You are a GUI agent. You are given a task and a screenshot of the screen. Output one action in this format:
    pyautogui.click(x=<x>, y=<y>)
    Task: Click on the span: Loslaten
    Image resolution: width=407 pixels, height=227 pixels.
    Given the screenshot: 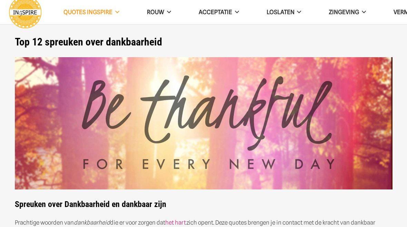 What is the action you would take?
    pyautogui.click(x=280, y=12)
    